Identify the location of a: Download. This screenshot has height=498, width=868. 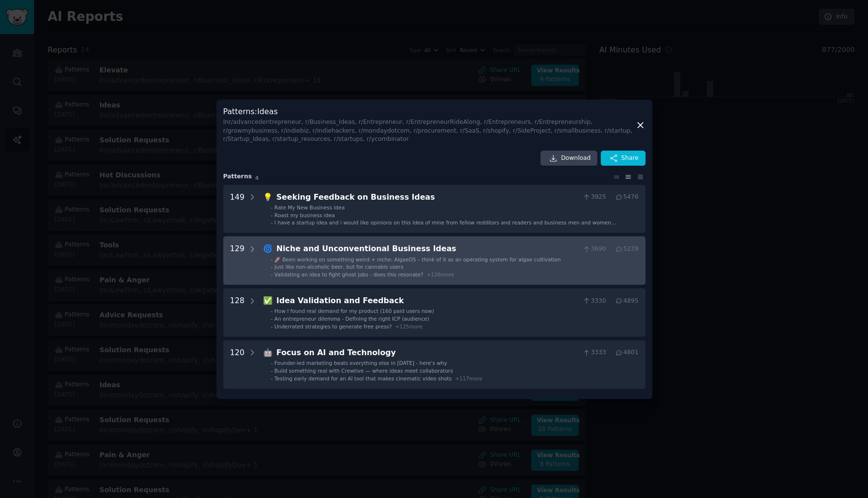
(568, 159).